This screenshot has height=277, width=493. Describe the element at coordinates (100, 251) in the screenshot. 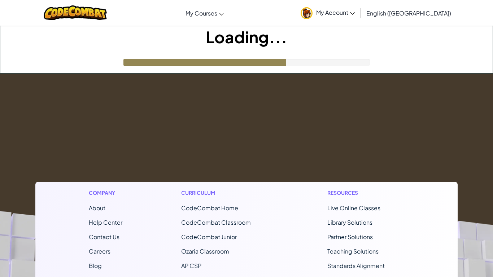

I see `a: Careers` at that location.